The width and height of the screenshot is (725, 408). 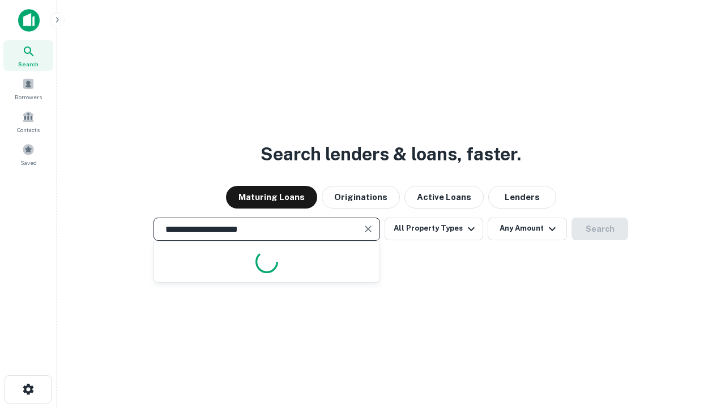 I want to click on button: Lenders, so click(x=522, y=197).